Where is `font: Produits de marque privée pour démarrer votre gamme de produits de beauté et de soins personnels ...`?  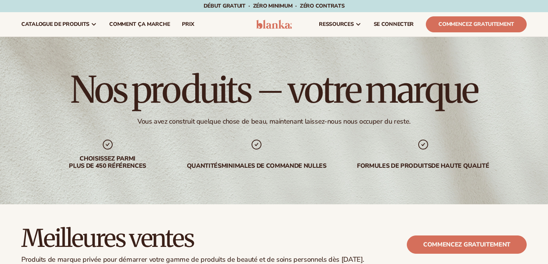 font: Produits de marque privée pour démarrer votre gamme de produits de beauté et de soins personnels ... is located at coordinates (192, 259).